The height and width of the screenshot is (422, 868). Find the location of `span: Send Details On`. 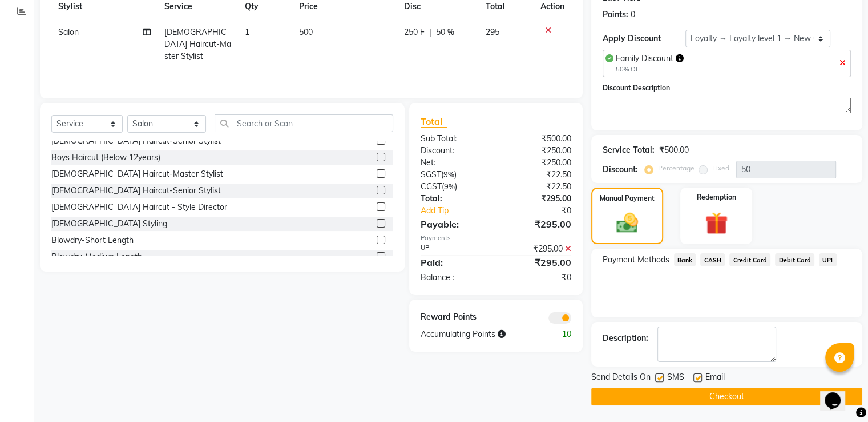

span: Send Details On is located at coordinates (621, 378).